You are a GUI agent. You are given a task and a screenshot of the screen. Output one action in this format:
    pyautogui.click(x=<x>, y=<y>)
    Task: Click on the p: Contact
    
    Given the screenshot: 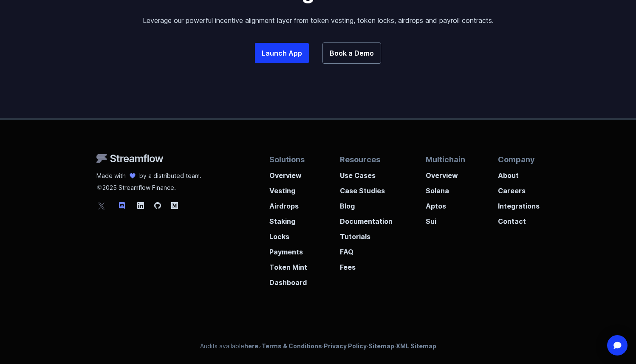 What is the action you would take?
    pyautogui.click(x=519, y=219)
    